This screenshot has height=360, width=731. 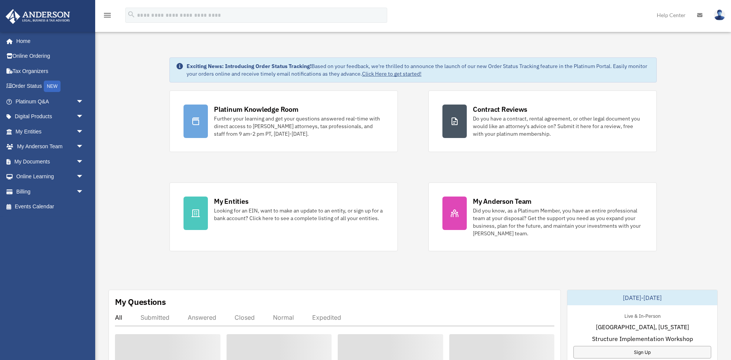 I want to click on a: Click Here to get started!, so click(x=392, y=74).